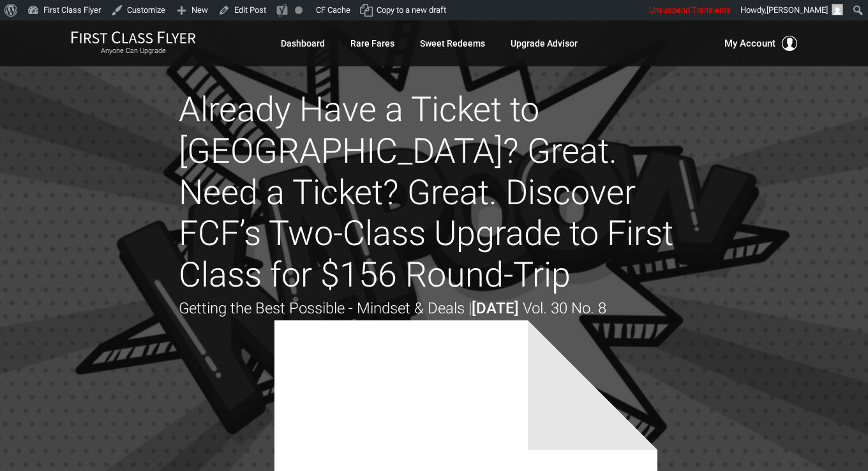 The width and height of the screenshot is (868, 471). I want to click on span: My Account, so click(749, 44).